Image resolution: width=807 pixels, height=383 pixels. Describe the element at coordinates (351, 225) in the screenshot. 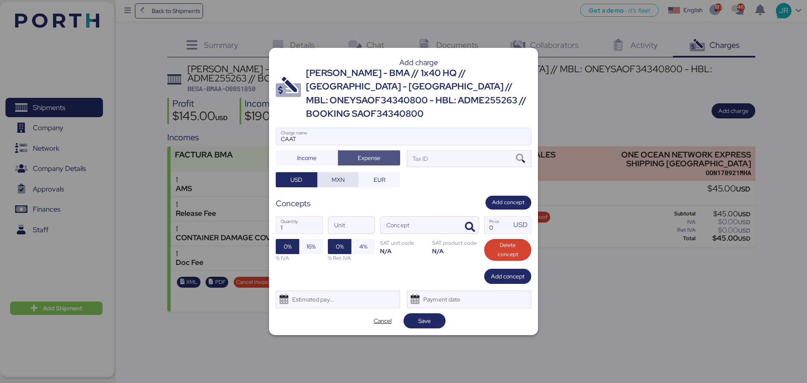

I see `input: Unit` at that location.